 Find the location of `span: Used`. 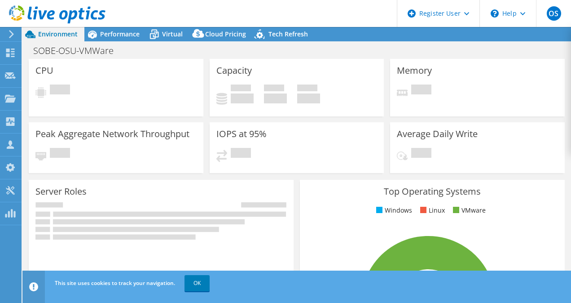

span: Used is located at coordinates (241, 89).